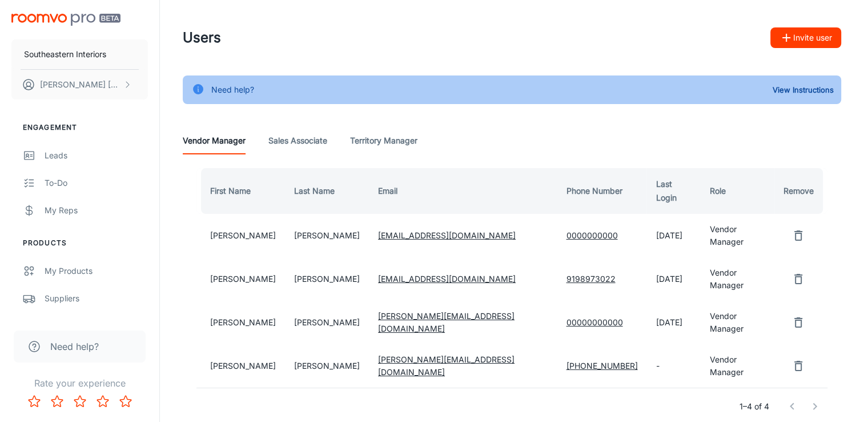  I want to click on div: Leads, so click(96, 155).